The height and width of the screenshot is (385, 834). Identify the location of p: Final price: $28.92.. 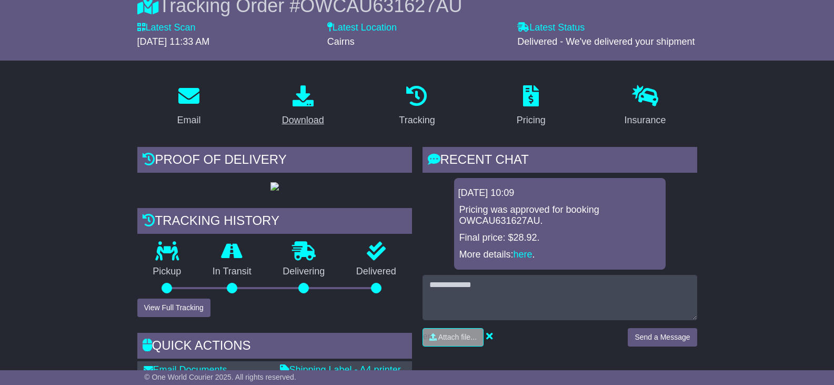
(560, 238).